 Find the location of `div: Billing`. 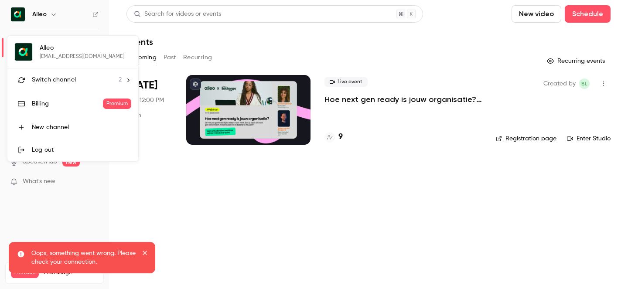

div: Billing is located at coordinates (67, 104).